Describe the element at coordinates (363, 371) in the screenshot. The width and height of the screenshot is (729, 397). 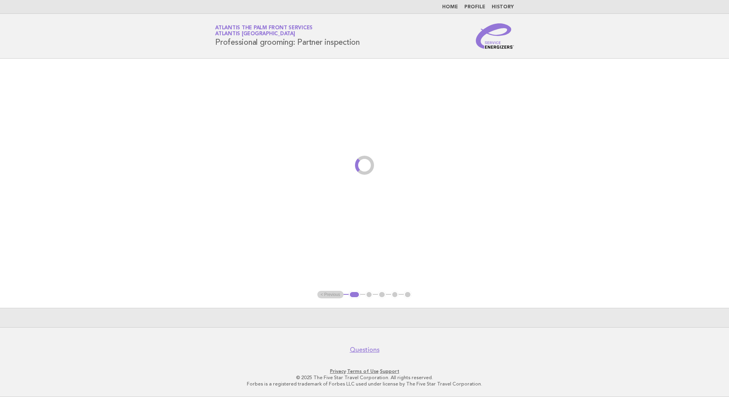
I see `a: Terms of Use` at that location.